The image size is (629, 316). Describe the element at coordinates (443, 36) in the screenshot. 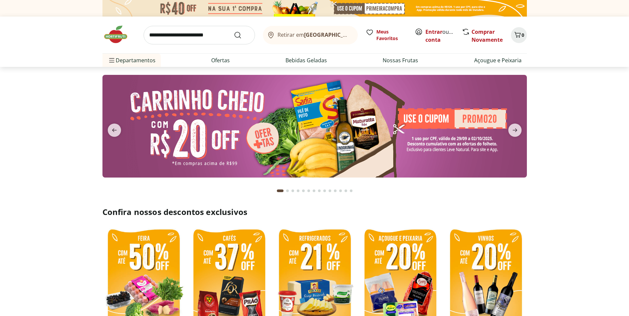

I see `a: Criar conta` at that location.